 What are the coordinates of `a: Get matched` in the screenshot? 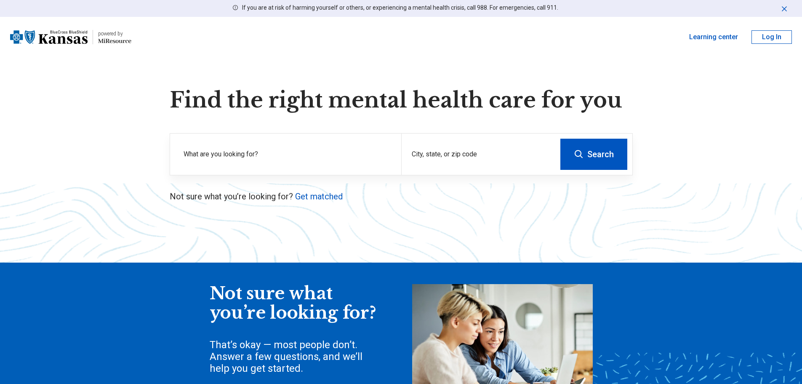 It's located at (319, 196).